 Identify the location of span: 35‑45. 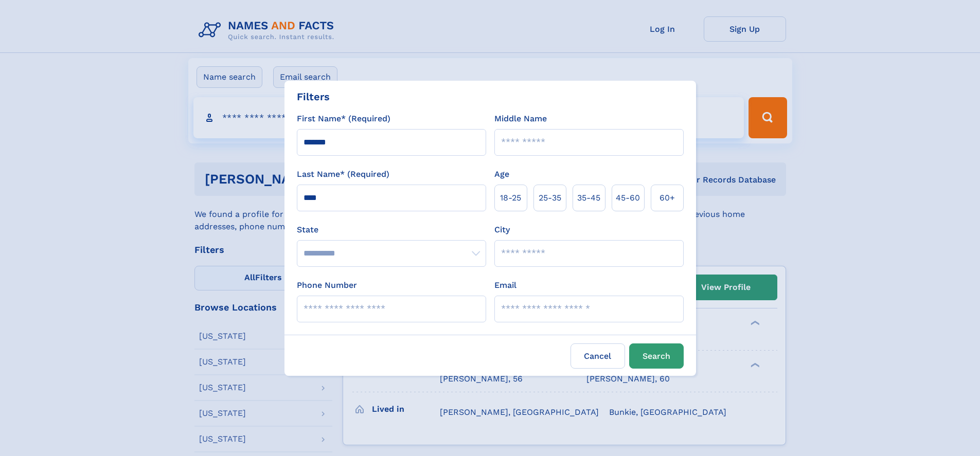
(589, 198).